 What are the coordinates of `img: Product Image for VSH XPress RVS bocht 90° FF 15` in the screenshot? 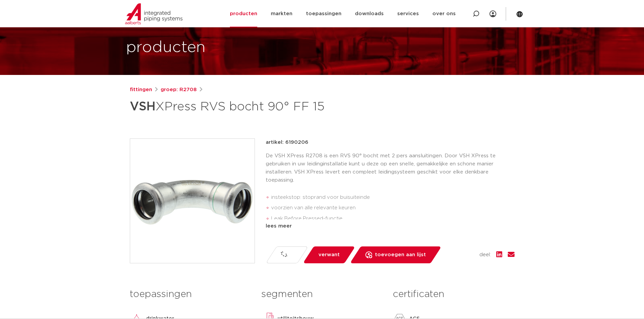 It's located at (193, 201).